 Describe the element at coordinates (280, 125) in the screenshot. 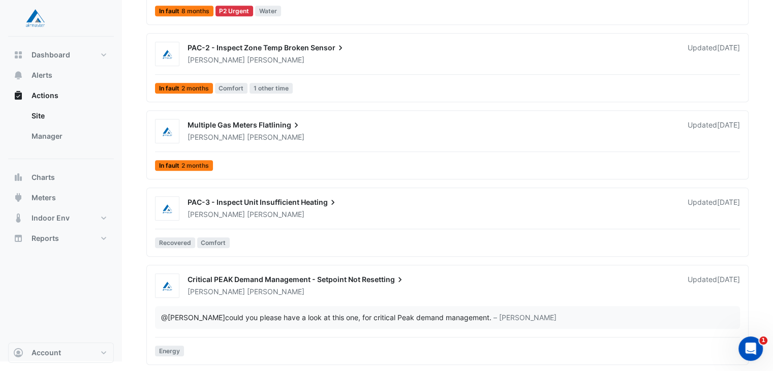

I see `span: Flatlining` at that location.